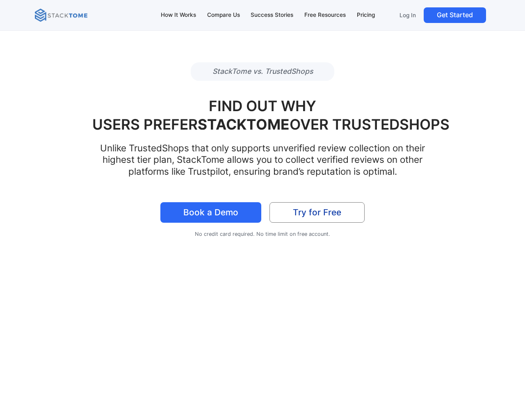  I want to click on div: Success Stories, so click(272, 15).